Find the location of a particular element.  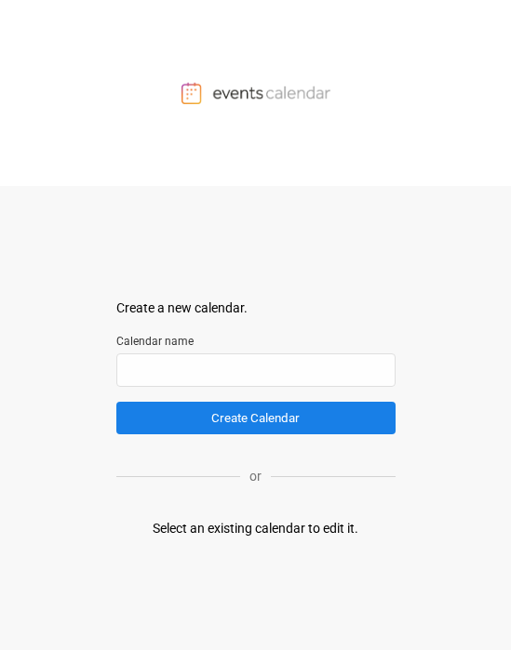

div: Create a new calendar. is located at coordinates (256, 308).